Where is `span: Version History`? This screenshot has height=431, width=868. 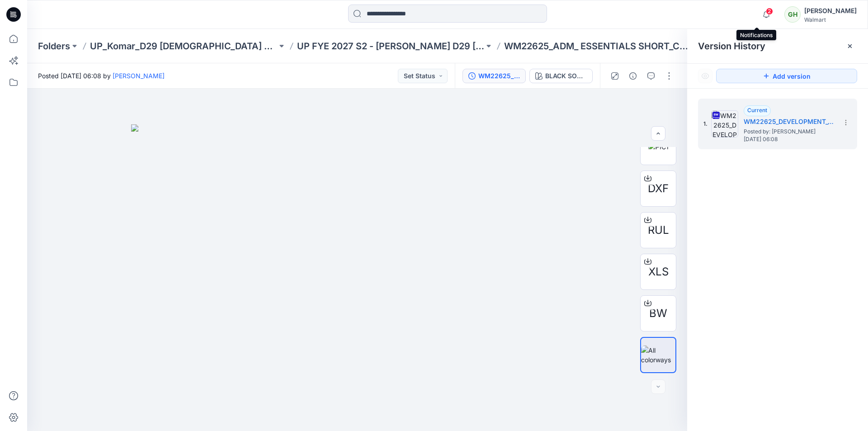
span: Version History is located at coordinates (731, 46).